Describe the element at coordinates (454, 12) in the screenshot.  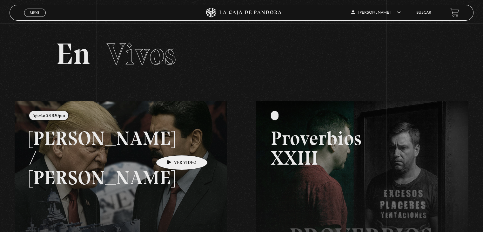
I see `a: View your shopping cart` at that location.